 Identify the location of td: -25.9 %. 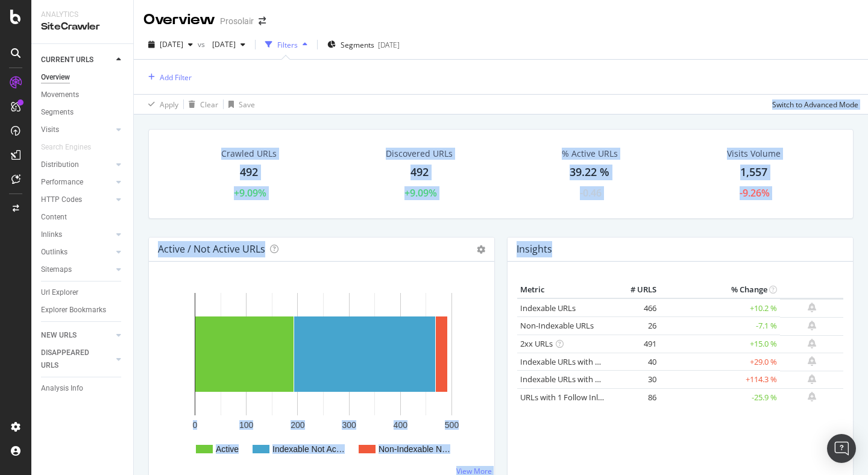
(720, 398).